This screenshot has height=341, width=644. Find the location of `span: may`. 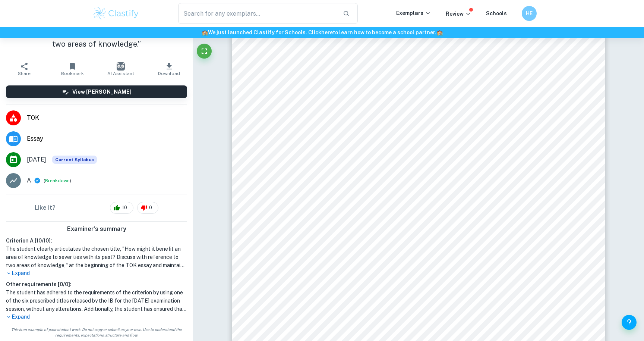

span: may is located at coordinates (550, 225).